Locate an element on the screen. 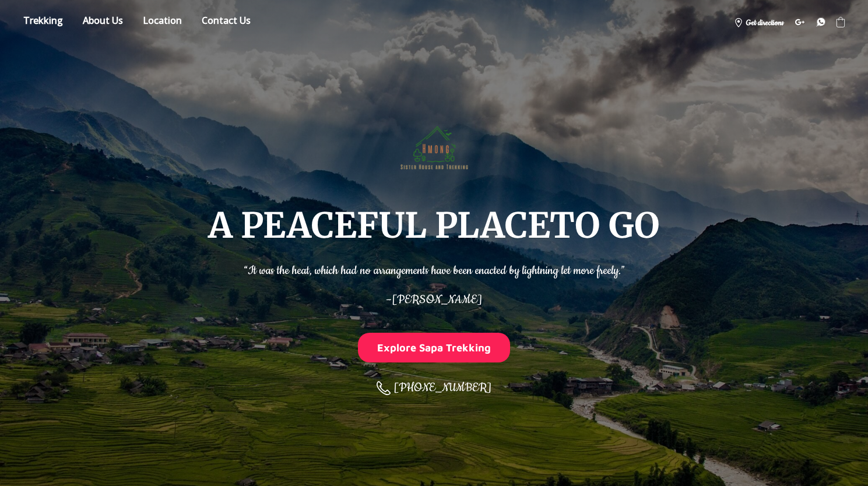 The image size is (868, 486). img: Hmong Sisters House and Trekking is located at coordinates (434, 146).